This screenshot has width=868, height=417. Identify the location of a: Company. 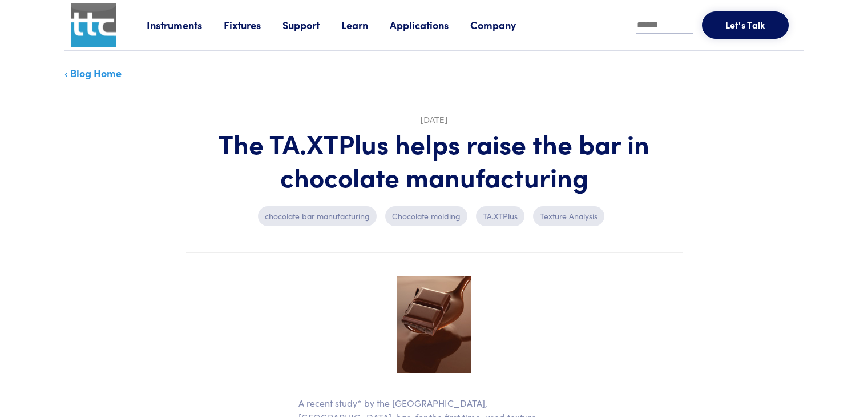
(504, 24).